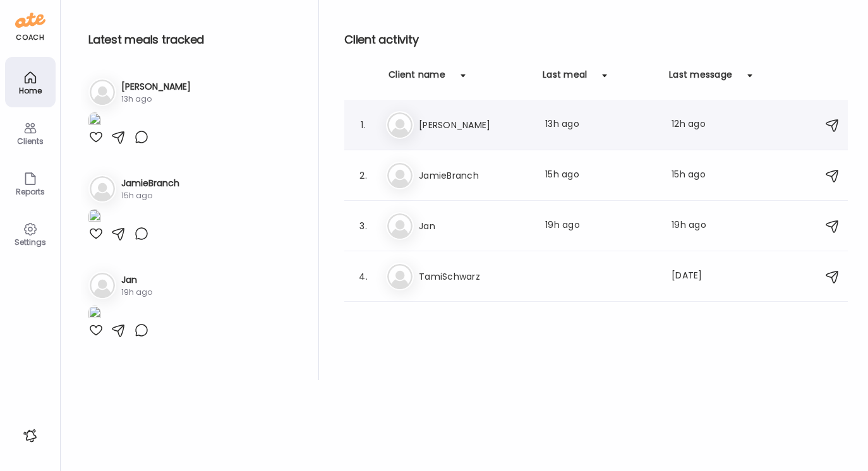  Describe the element at coordinates (30, 141) in the screenshot. I see `div: Clients` at that location.